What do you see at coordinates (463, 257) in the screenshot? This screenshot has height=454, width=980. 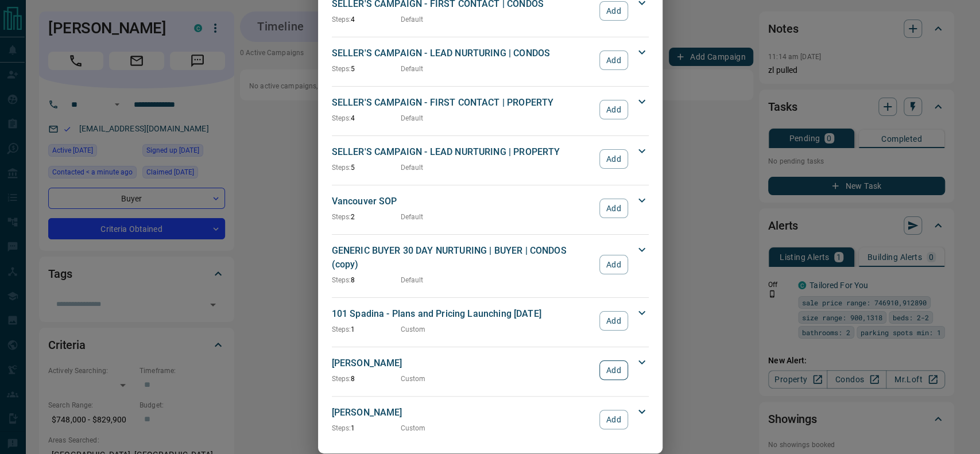 I see `p: GENERIC BUYER 30 DAY NURTURING | BUYER | CONDOS (copy)` at bounding box center [463, 257].